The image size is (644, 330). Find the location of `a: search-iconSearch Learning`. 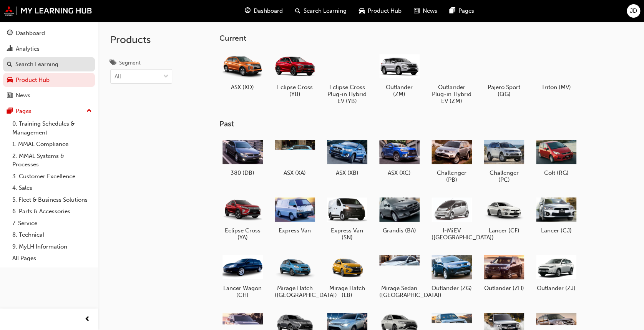

a: search-iconSearch Learning is located at coordinates (321, 11).